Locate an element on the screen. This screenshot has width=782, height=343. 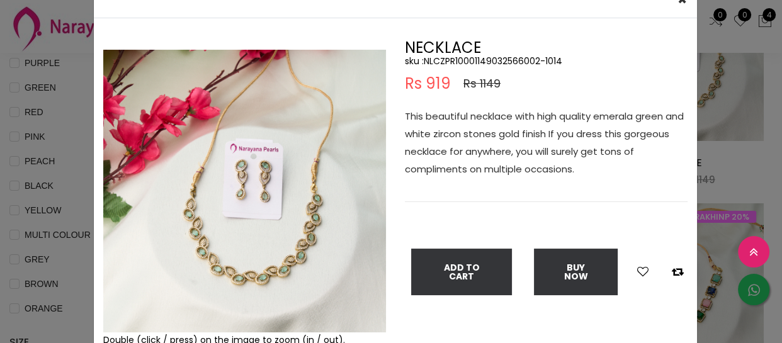
button: Add to wishlist is located at coordinates (643, 272).